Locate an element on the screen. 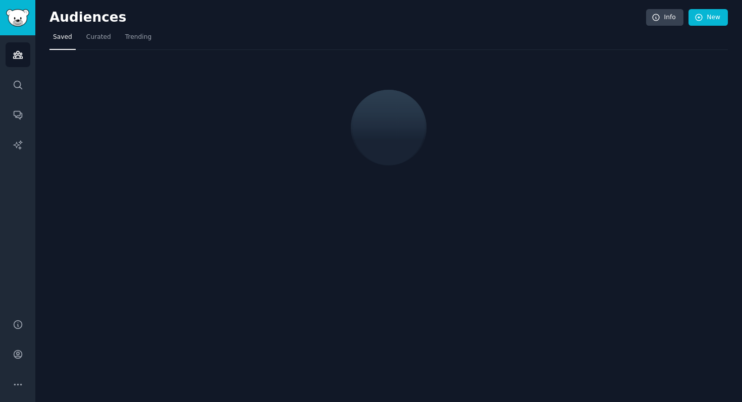  a: New is located at coordinates (708, 18).